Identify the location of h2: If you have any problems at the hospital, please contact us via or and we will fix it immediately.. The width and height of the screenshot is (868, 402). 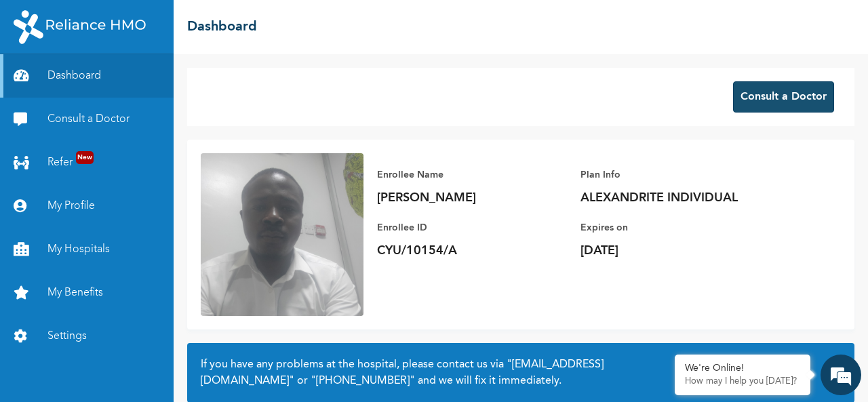
(521, 372).